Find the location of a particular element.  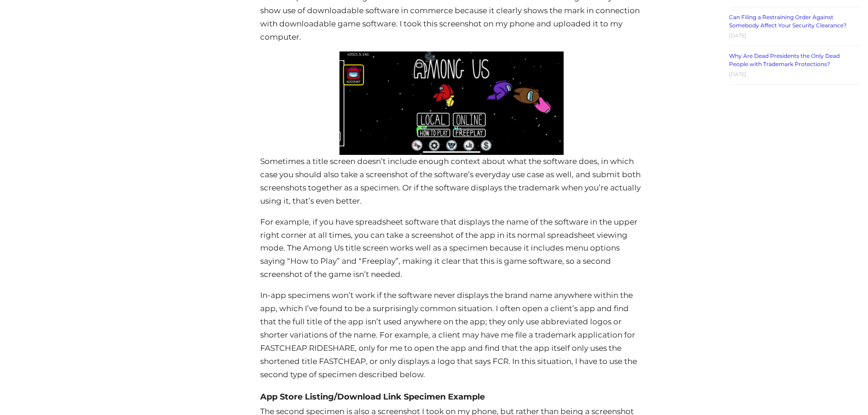

p: In-app specimens won’t work if the software never displays the brand name anywhere within the app... is located at coordinates (451, 335).